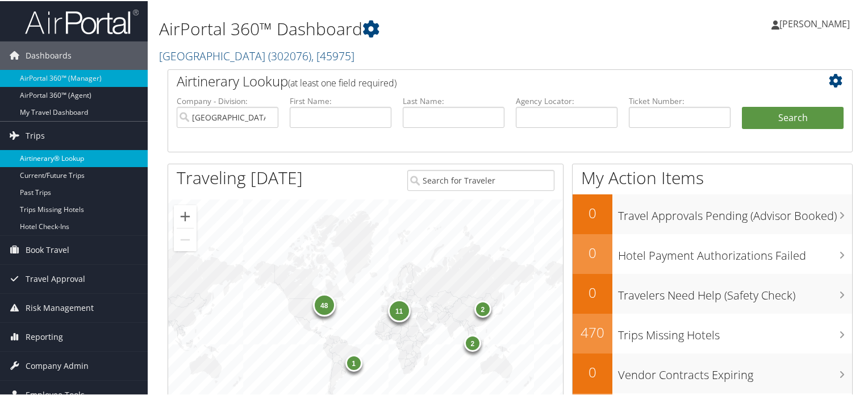  What do you see at coordinates (48, 55) in the screenshot?
I see `span: Dashboards` at bounding box center [48, 55].